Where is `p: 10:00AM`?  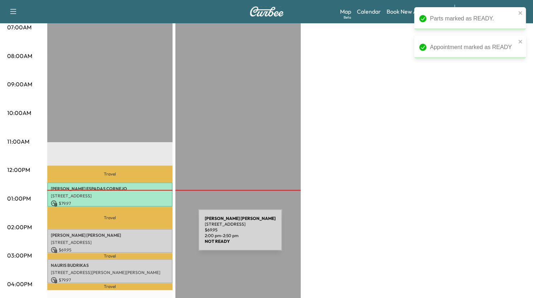 p: 10:00AM is located at coordinates (19, 113).